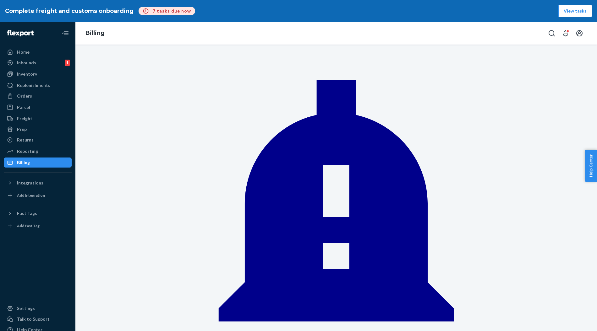 The width and height of the screenshot is (597, 331). Describe the element at coordinates (38, 74) in the screenshot. I see `a: Inventory` at that location.